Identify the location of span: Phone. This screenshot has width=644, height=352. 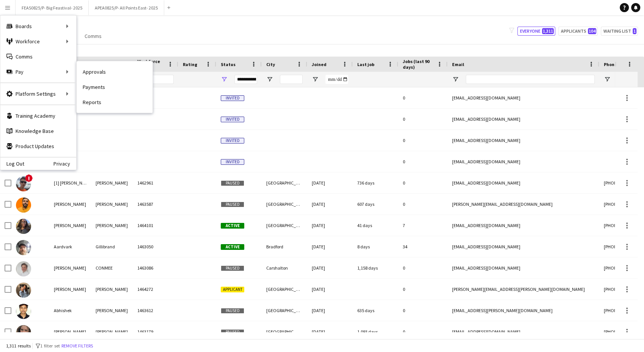
(610, 64).